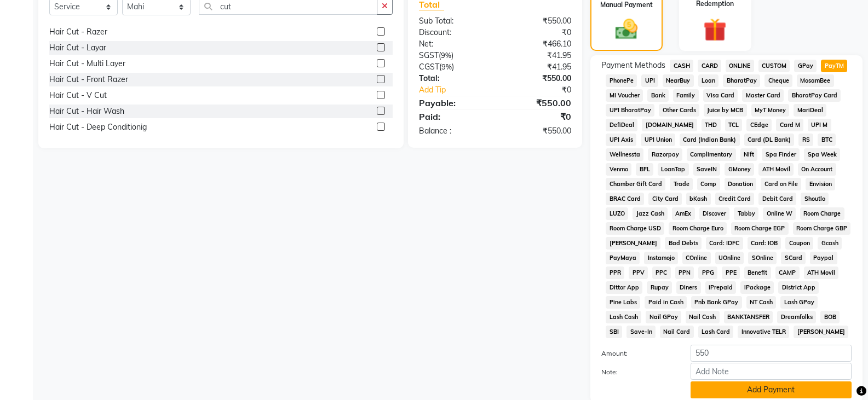 The height and width of the screenshot is (400, 868). Describe the element at coordinates (810, 110) in the screenshot. I see `span: MariDeal` at that location.